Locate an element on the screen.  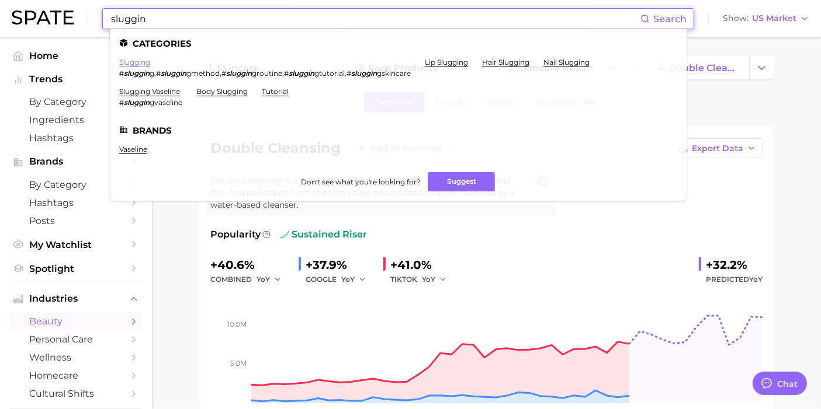
div: +37.9% is located at coordinates (339, 265).